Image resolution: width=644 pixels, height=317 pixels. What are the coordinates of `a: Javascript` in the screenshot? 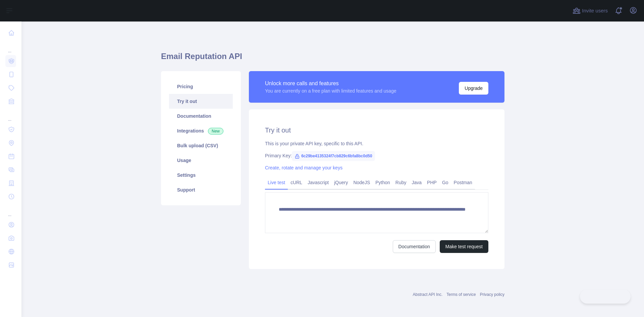 It's located at (318, 182).